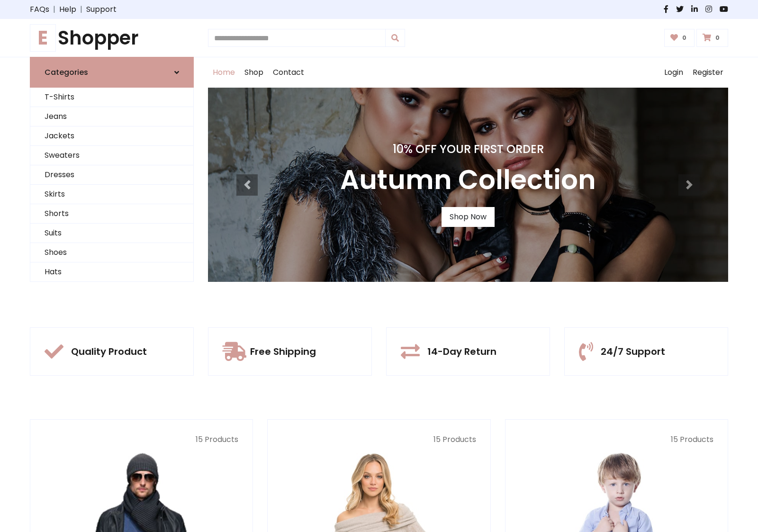 The image size is (758, 532). Describe the element at coordinates (112, 252) in the screenshot. I see `a: Shoes` at that location.